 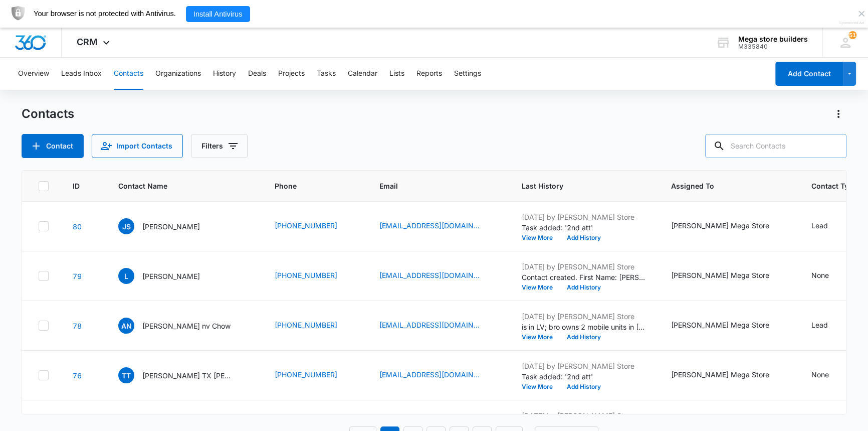 I want to click on span: Phone, so click(x=308, y=185).